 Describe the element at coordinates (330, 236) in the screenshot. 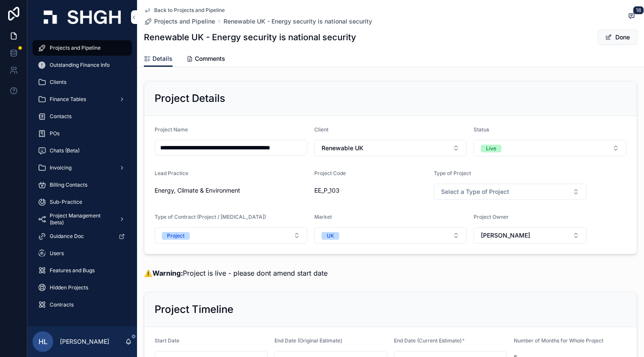

I see `div: UK` at that location.